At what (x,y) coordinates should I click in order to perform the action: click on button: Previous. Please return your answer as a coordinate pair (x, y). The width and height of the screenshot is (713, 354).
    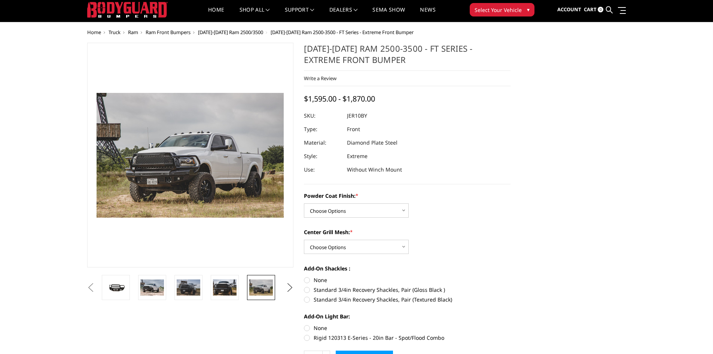
    Looking at the image, I should click on (91, 287).